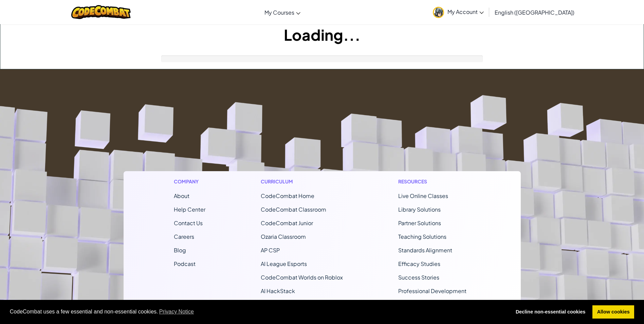 The image size is (644, 324). What do you see at coordinates (425, 250) in the screenshot?
I see `a: Standards Alignment` at bounding box center [425, 250].